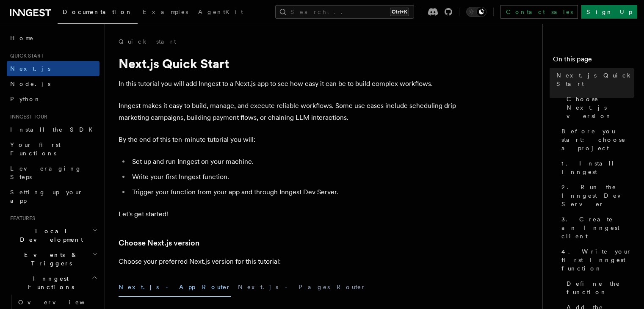 The height and width of the screenshot is (309, 644). Describe the element at coordinates (53, 173) in the screenshot. I see `a: Leveraging Steps` at that location.